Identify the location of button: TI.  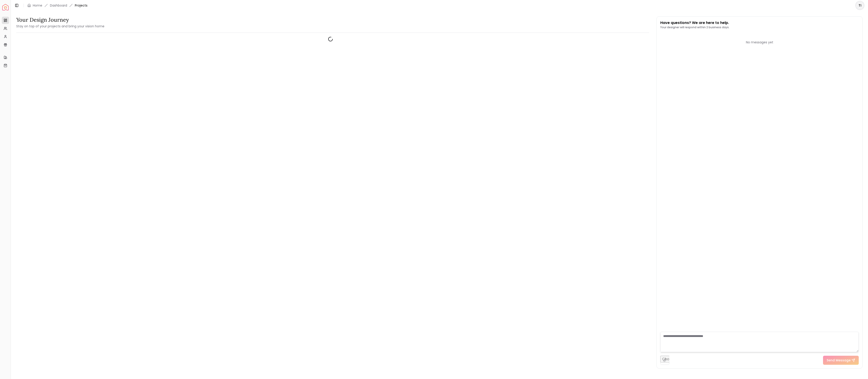
(860, 5).